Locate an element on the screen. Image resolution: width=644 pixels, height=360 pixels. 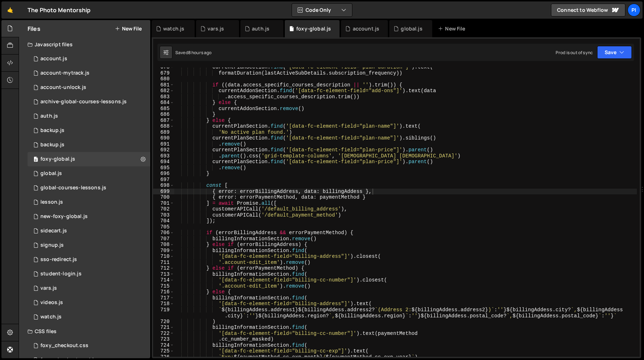
div: 687 is located at coordinates (164, 121).